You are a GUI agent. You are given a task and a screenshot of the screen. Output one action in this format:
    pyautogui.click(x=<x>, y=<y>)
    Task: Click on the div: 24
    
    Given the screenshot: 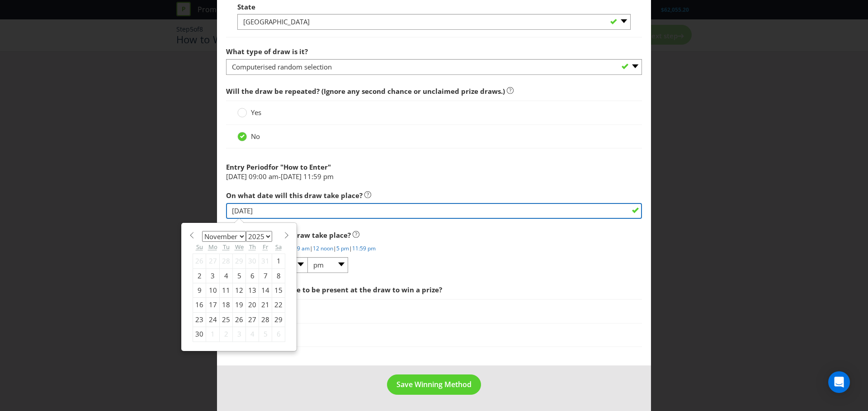 What is the action you would take?
    pyautogui.click(x=213, y=319)
    